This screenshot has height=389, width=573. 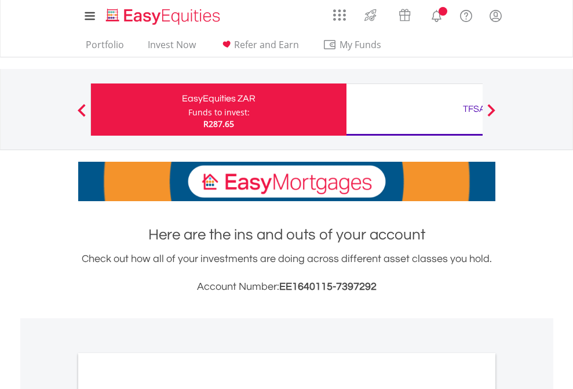 What do you see at coordinates (360, 45) in the screenshot?
I see `span: My Funds` at bounding box center [360, 45].